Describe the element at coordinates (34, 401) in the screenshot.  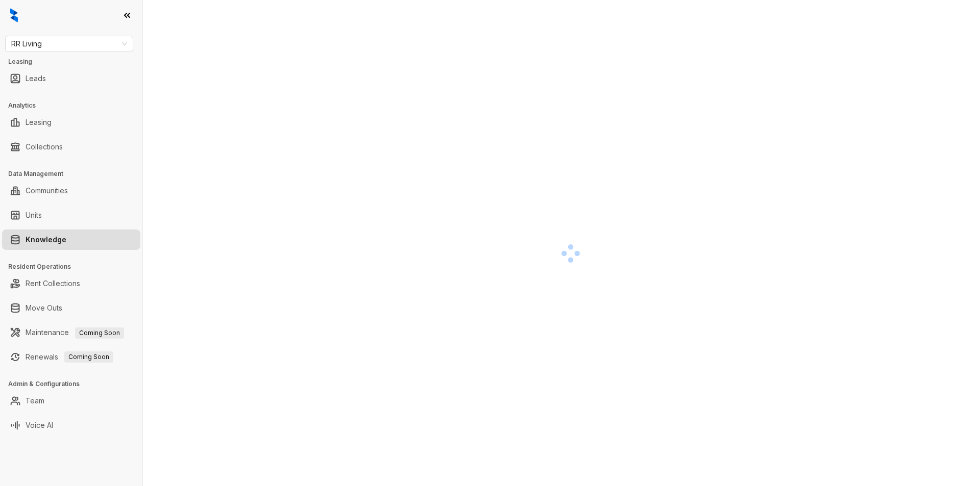
I see `a: Team` at that location.